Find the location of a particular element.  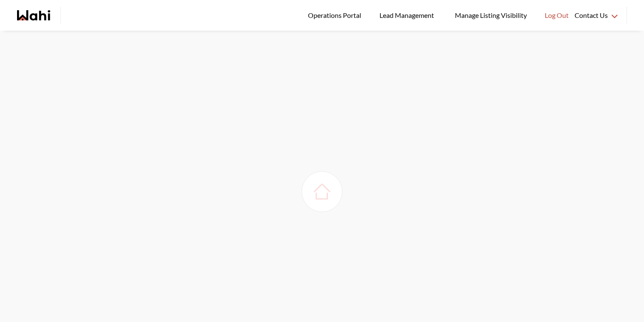

span: Operations Portal is located at coordinates (336, 15).